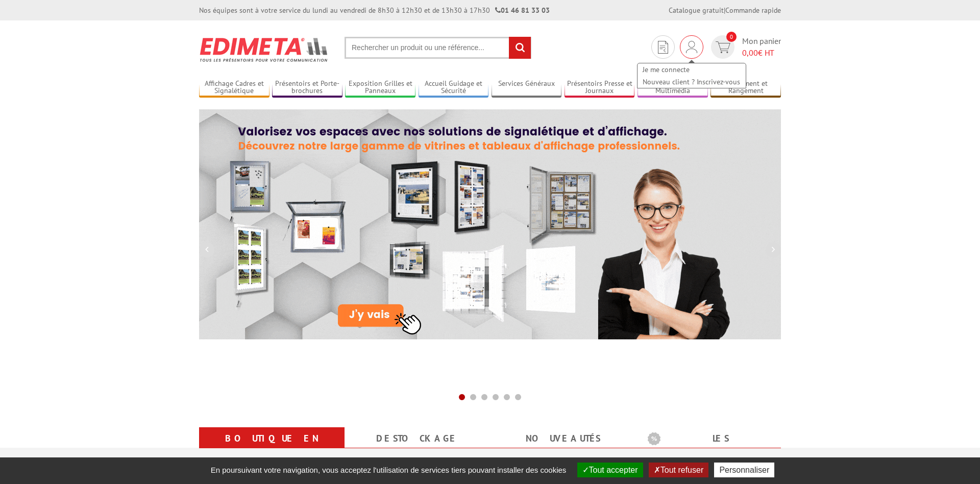  What do you see at coordinates (762, 47) in the screenshot?
I see `span: Mon panier` at bounding box center [762, 47].